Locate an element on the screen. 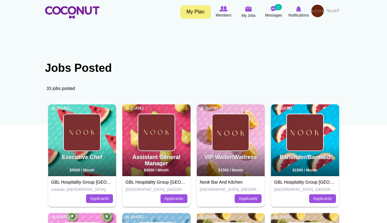 The height and width of the screenshot is (223, 387). span: $4000 / Month is located at coordinates (156, 170).